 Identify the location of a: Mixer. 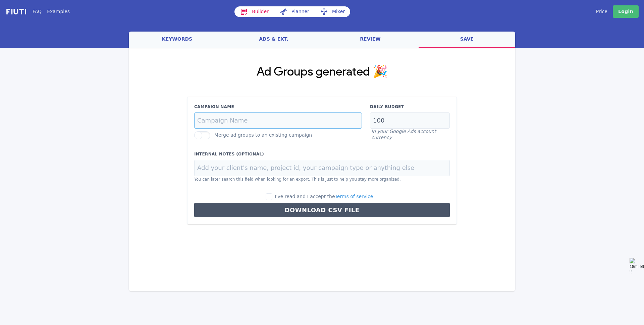
(332, 12).